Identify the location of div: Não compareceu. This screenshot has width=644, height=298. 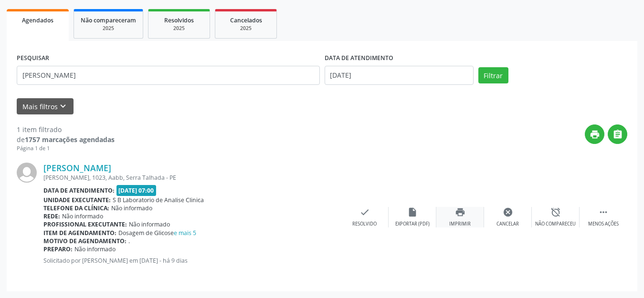
(555, 224).